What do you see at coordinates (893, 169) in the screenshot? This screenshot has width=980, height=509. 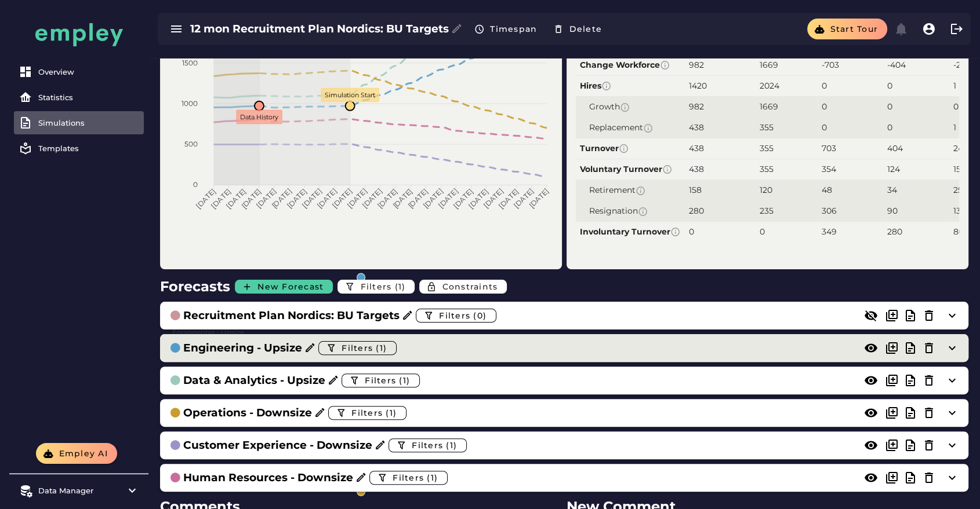 I see `span: 124` at bounding box center [893, 169].